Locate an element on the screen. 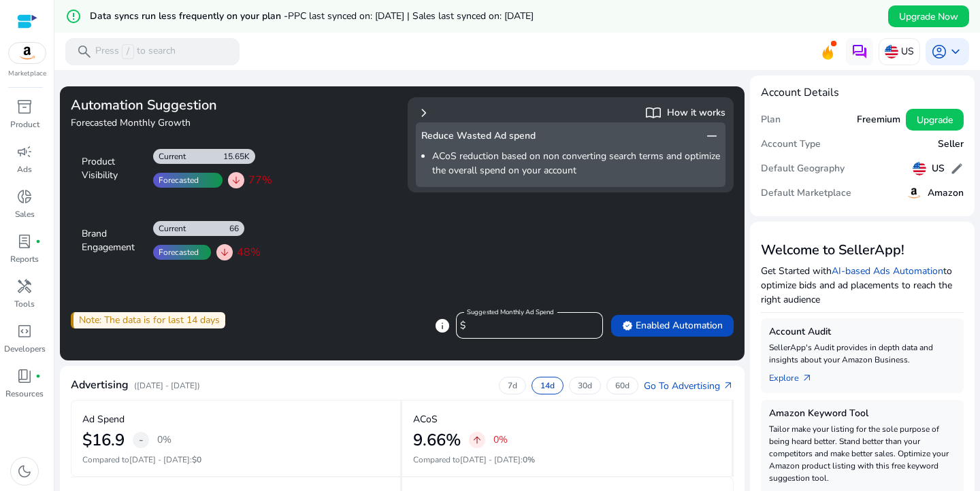 The width and height of the screenshot is (980, 491). span: handyman is located at coordinates (25, 286).